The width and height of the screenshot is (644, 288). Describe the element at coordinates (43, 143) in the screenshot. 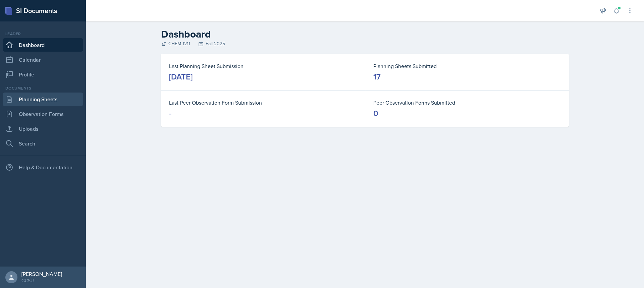

I see `a: Search` at that location.